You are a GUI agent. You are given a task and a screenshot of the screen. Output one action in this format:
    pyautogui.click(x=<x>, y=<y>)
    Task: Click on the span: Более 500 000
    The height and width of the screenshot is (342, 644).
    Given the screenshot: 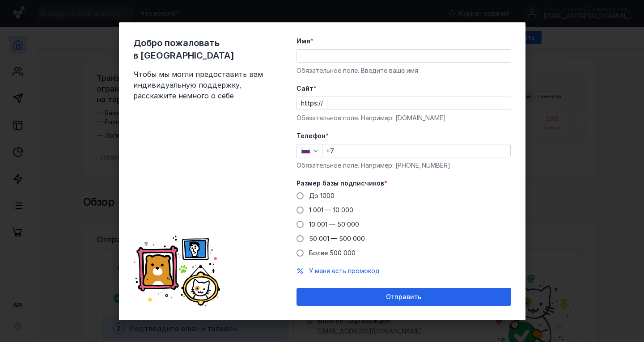 What is the action you would take?
    pyautogui.click(x=332, y=253)
    